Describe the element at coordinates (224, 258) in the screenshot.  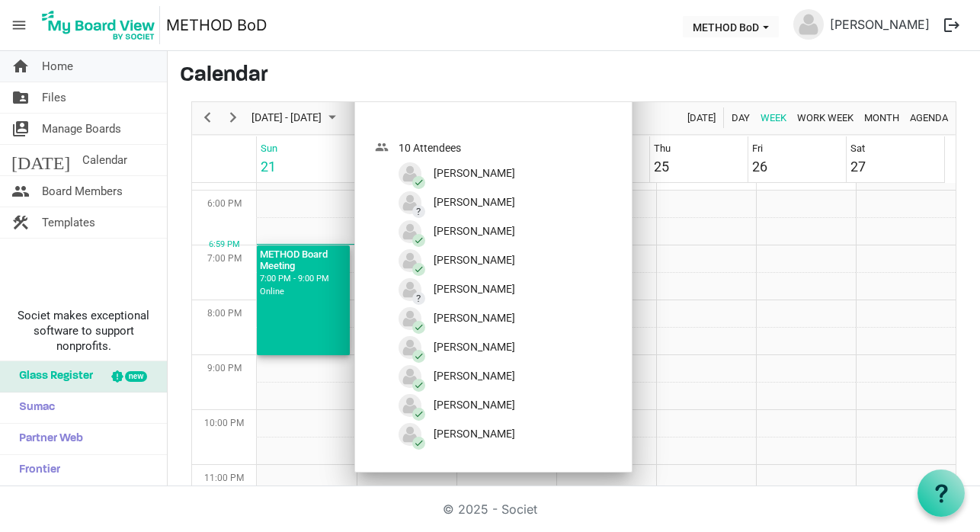
I see `span: 7:00 PM` at that location.